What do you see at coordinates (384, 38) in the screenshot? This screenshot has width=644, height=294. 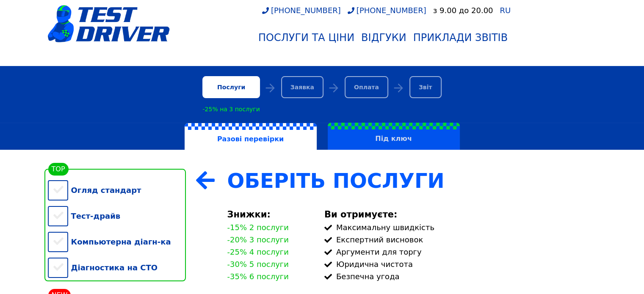 I see `div: Відгуки` at bounding box center [384, 38].